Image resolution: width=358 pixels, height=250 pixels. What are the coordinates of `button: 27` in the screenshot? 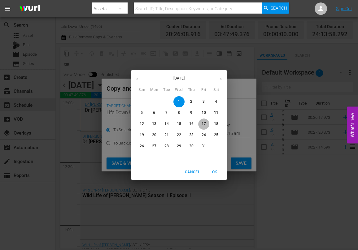 It's located at (154, 146).